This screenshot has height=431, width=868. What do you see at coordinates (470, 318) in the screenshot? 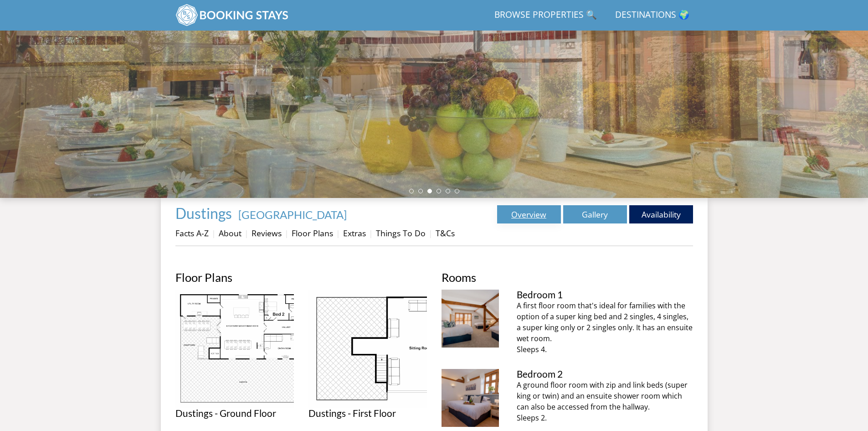
I see `img: Bedroom 1` at bounding box center [470, 318].